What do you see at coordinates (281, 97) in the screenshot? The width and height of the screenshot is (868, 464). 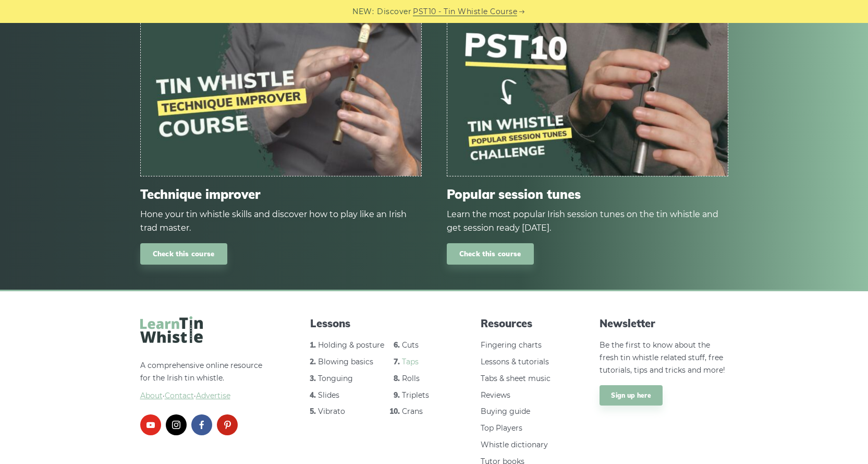 I see `img: tin-whistle-course` at bounding box center [281, 97].